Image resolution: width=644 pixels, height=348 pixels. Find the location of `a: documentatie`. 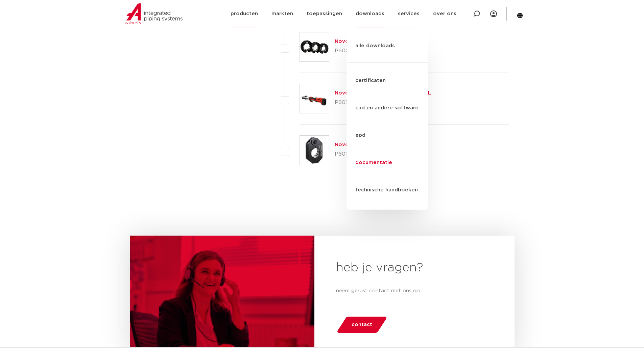

a: documentatie is located at coordinates (387, 163).